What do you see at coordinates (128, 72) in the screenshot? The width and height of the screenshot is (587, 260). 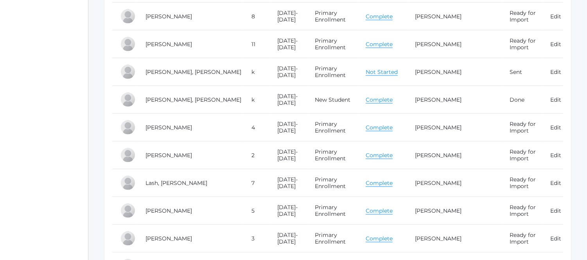 I see `div: Turner Kosh` at bounding box center [128, 72].